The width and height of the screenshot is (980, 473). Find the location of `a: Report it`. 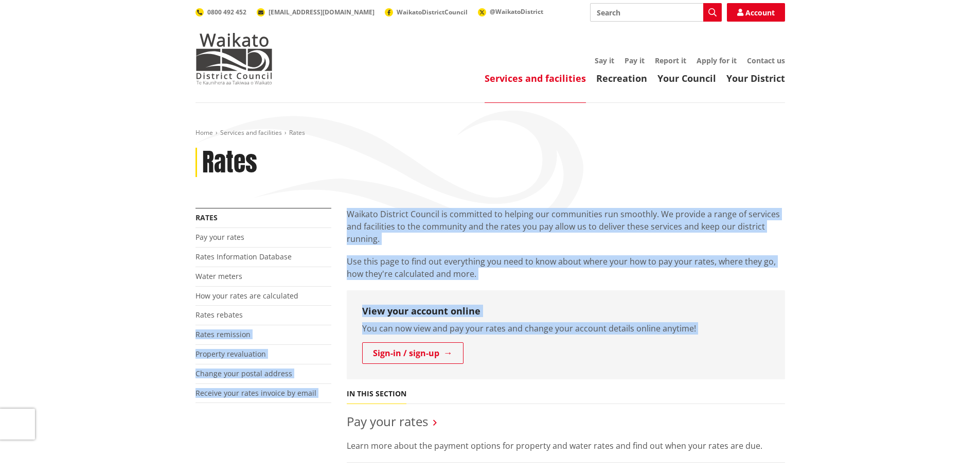

a: Report it is located at coordinates (670, 60).